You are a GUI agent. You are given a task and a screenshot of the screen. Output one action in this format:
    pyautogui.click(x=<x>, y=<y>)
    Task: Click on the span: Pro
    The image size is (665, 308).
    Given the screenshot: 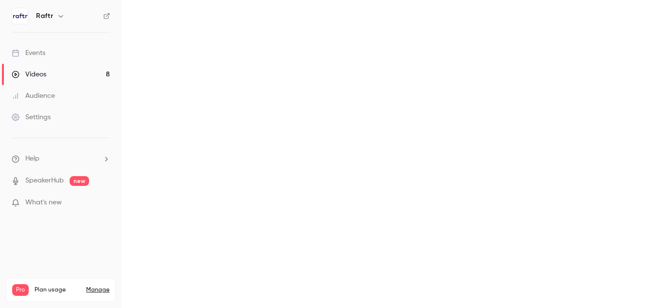 What is the action you would take?
    pyautogui.click(x=20, y=290)
    